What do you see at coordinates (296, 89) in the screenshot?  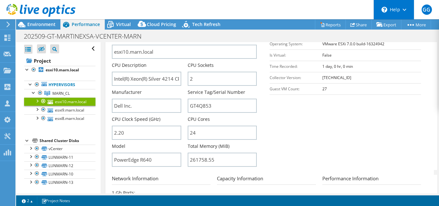 I see `td: Guest VM Count:` at bounding box center [296, 89].